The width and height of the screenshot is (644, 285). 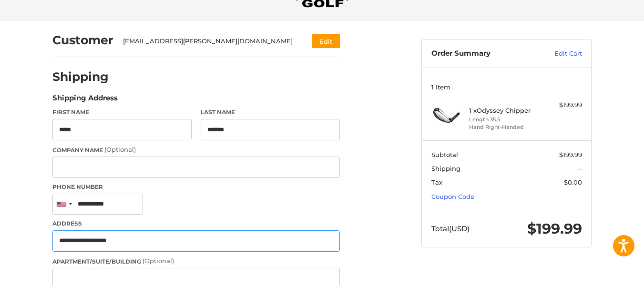 What do you see at coordinates (196, 187) in the screenshot?
I see `label: Phone Number` at bounding box center [196, 187].